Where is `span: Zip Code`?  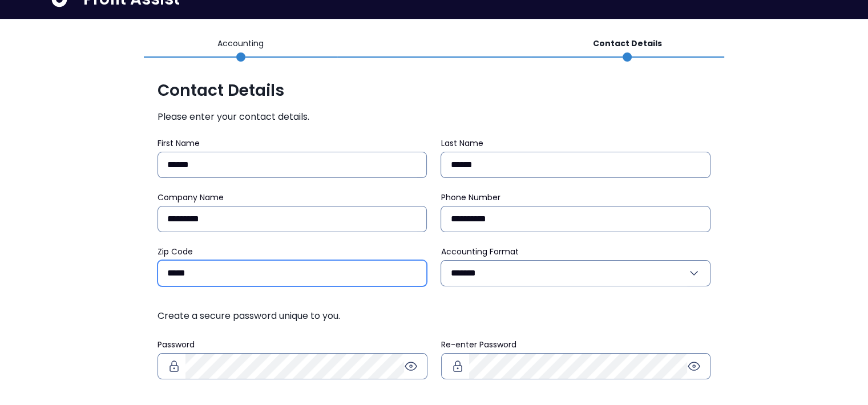 span: Zip Code is located at coordinates (175, 251).